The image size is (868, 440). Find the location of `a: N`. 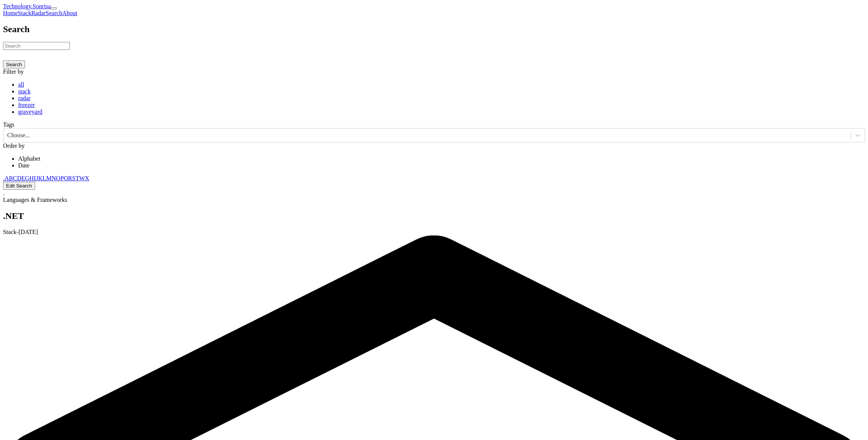

a: N is located at coordinates (54, 178).